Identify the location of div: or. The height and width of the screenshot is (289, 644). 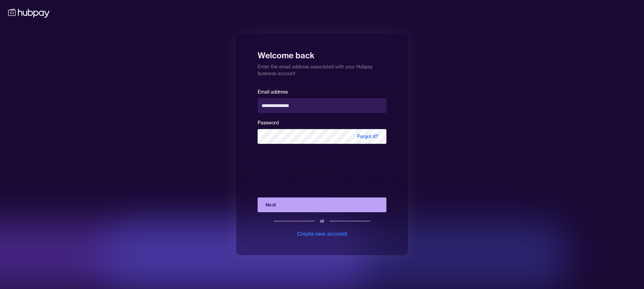
(322, 221).